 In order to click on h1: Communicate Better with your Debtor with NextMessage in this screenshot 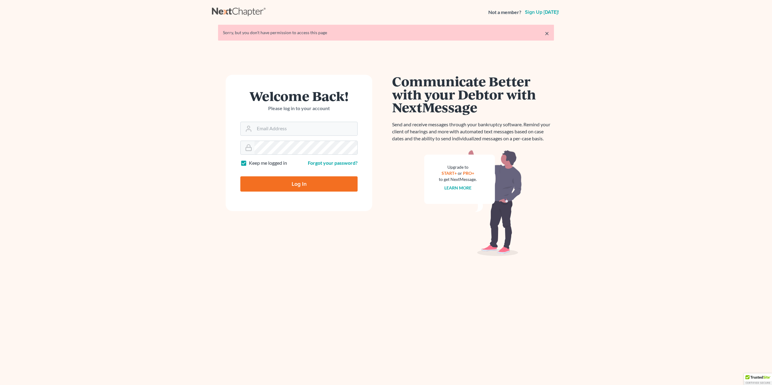, I will do `click(473, 94)`.